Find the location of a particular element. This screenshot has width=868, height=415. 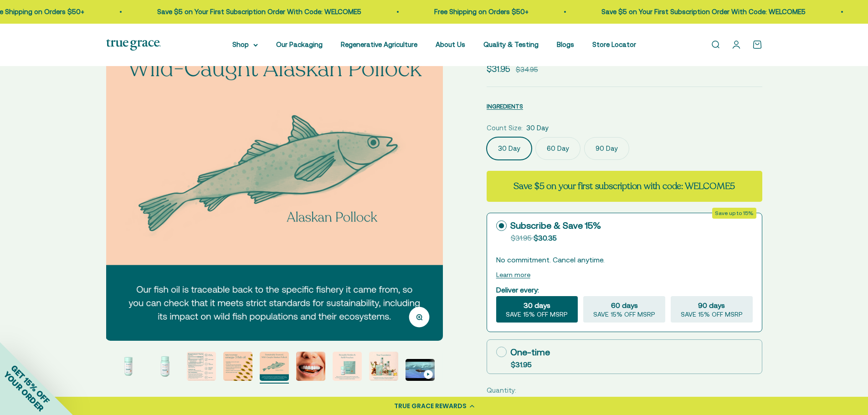

a: Free Shipping on Orders $50+ is located at coordinates (481, 11).